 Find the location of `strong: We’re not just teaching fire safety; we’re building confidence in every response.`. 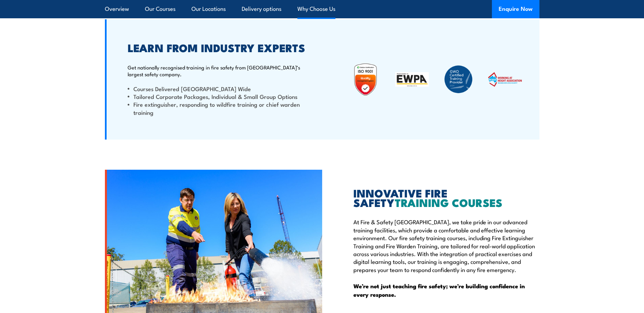

strong: We’re not just teaching fire safety; we’re building confidence in every response. is located at coordinates (439, 290).